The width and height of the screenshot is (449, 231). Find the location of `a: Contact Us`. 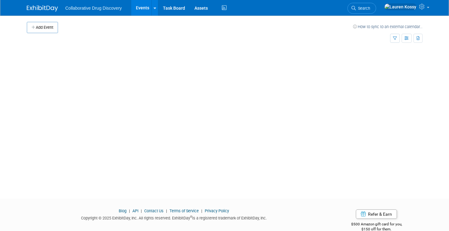

a: Contact Us is located at coordinates (154, 211).